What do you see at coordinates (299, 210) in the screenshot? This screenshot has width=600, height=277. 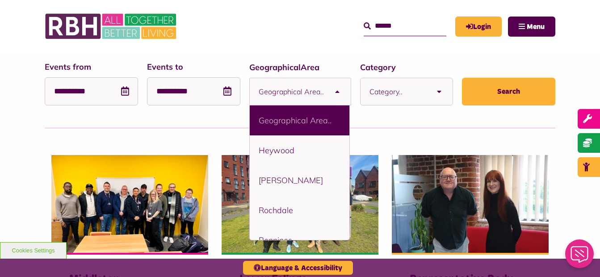 I see `li: Rochdale` at bounding box center [299, 210].